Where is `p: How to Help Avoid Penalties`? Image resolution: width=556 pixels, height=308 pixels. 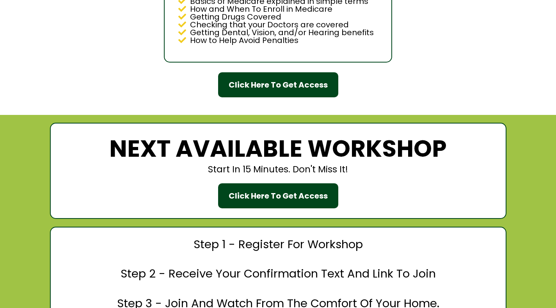 p: How to Help Avoid Penalties is located at coordinates (286, 40).